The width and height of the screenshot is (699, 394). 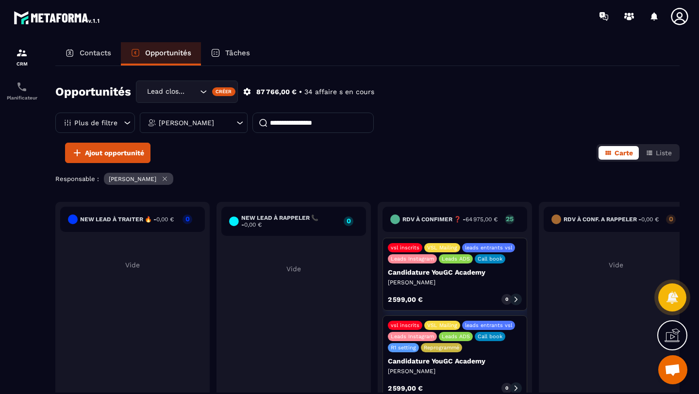 I want to click on p: Reprogrammé, so click(x=441, y=348).